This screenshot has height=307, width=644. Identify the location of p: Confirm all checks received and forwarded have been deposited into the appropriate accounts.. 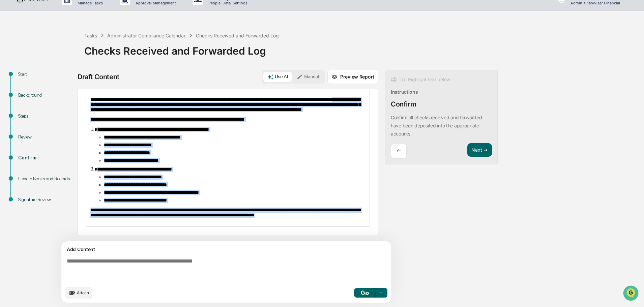
(436, 126).